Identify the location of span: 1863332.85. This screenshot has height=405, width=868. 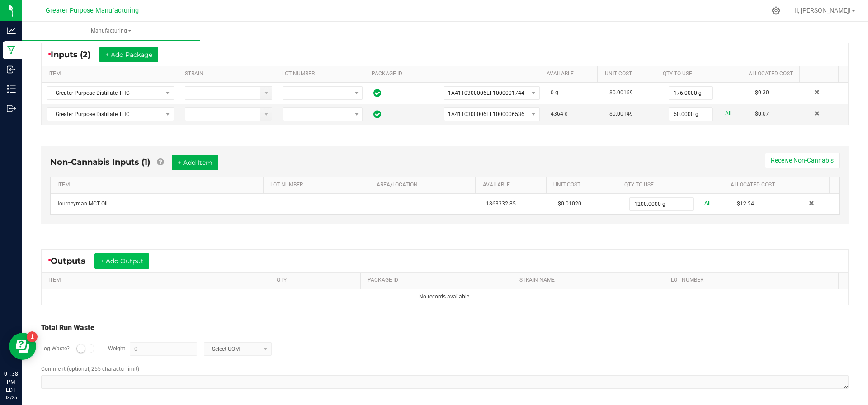
(501, 204).